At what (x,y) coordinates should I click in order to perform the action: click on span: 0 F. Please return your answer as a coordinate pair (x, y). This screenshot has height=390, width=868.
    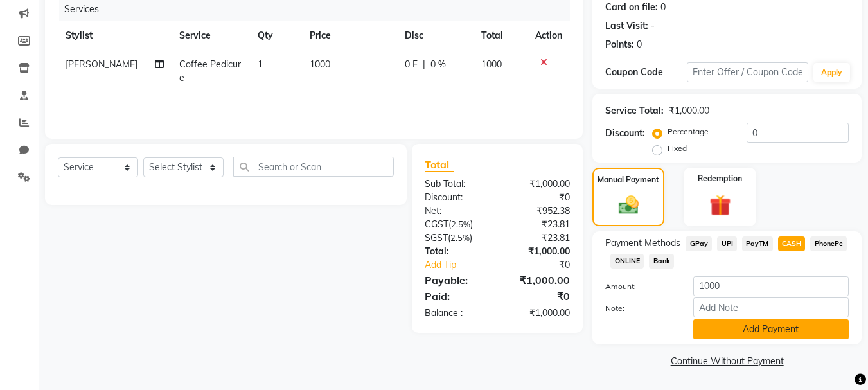
    Looking at the image, I should click on (411, 64).